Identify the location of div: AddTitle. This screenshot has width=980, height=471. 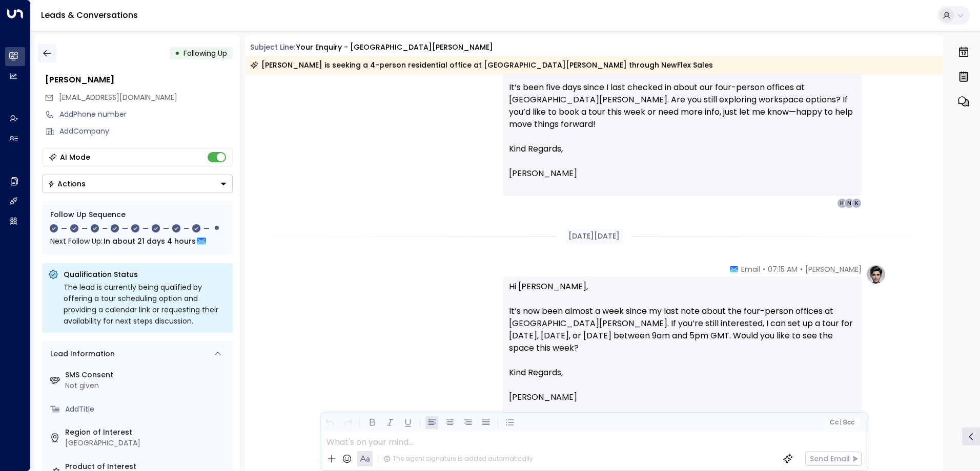
(146, 409).